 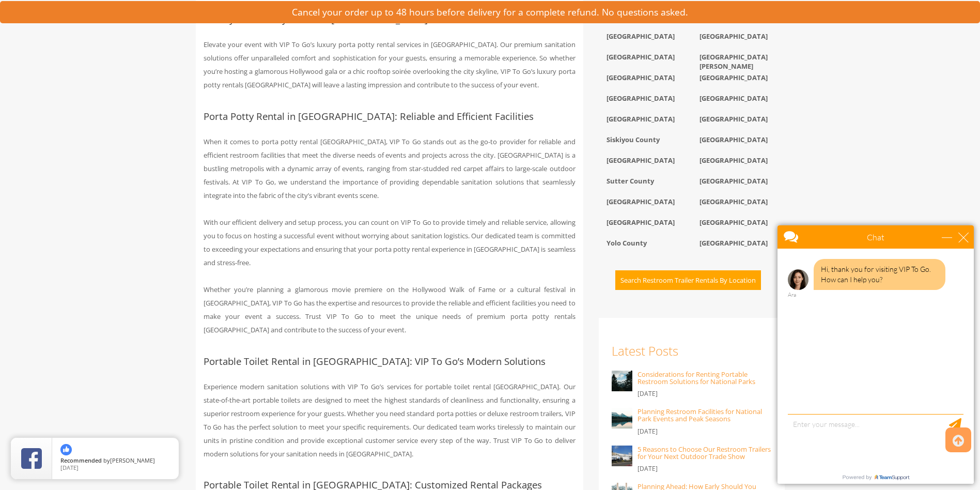 What do you see at coordinates (176, 18) in the screenshot?
I see `div: minimize` at bounding box center [176, 18].